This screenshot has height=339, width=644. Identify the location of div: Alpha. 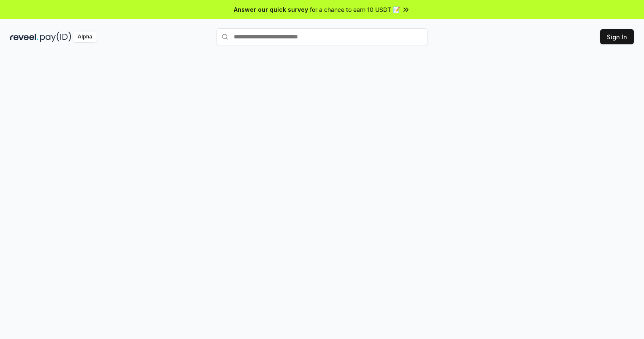
(85, 37).